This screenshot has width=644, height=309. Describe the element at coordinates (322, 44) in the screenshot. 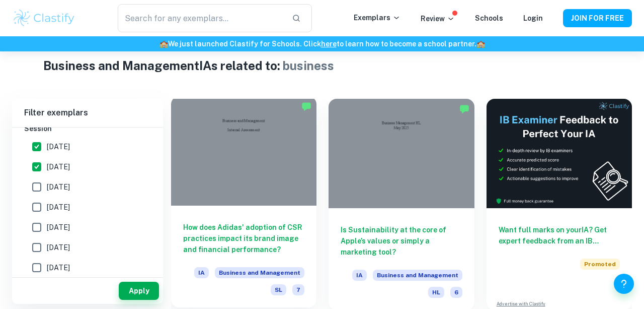

I see `h6: We just launched Clastify for Schools. Click to learn how to become a school partner.` at that location.